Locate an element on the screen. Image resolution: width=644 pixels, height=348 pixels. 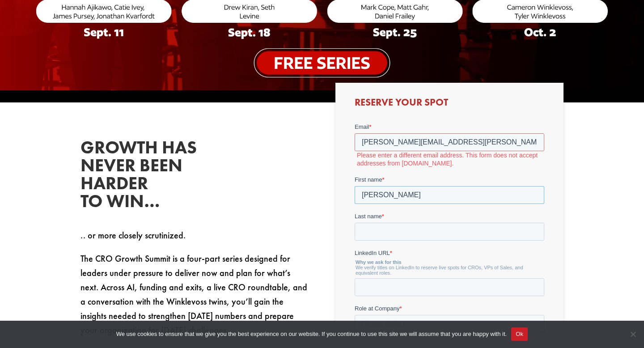
h2: Growth has never been harder to win… is located at coordinates (148, 177).